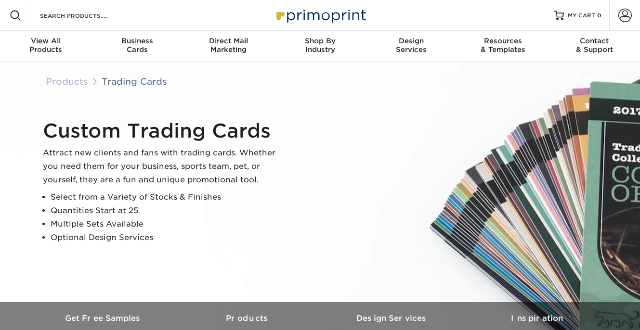 Image resolution: width=640 pixels, height=330 pixels. What do you see at coordinates (537, 318) in the screenshot?
I see `h3: Inspiration` at bounding box center [537, 318].